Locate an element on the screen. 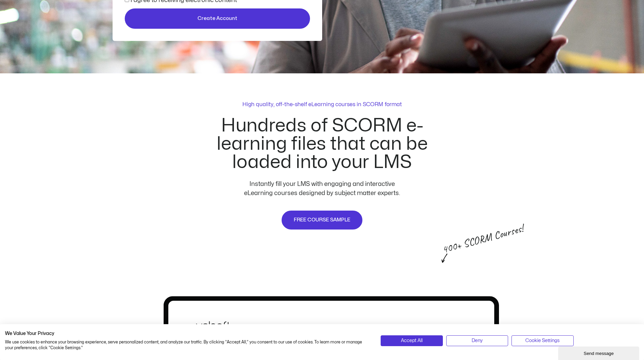  h2: We Value Your Privacy is located at coordinates (188, 334).